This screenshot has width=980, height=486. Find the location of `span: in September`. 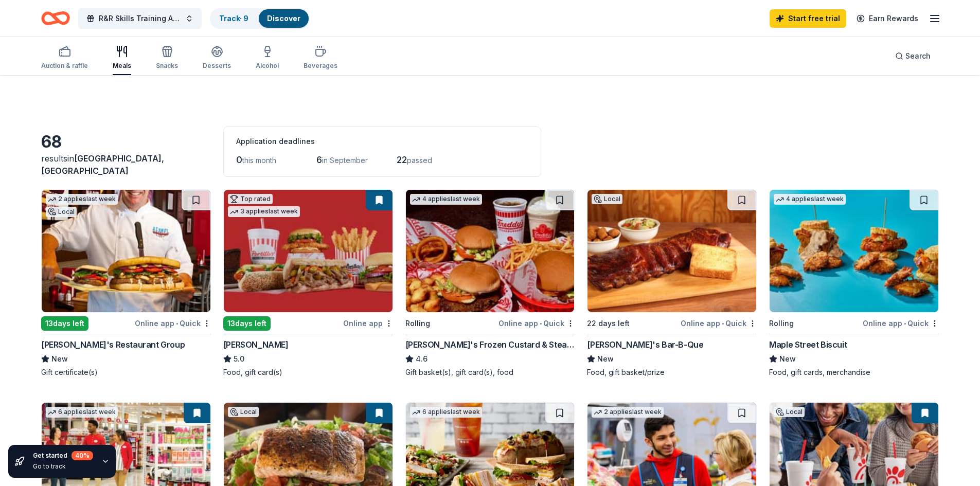

span: in September is located at coordinates (344, 160).